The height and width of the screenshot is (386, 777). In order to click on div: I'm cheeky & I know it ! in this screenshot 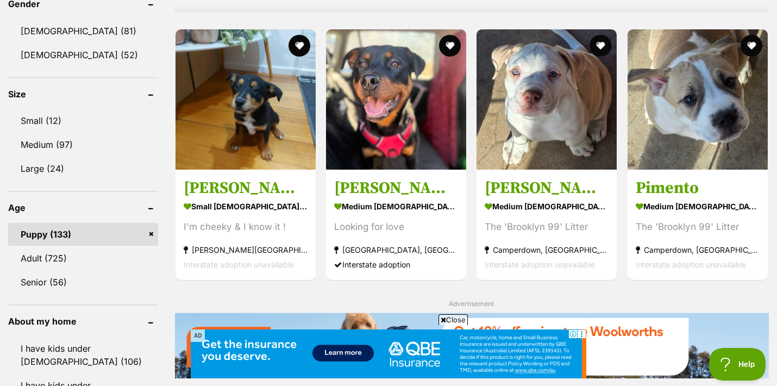, I will do `click(246, 227)`.